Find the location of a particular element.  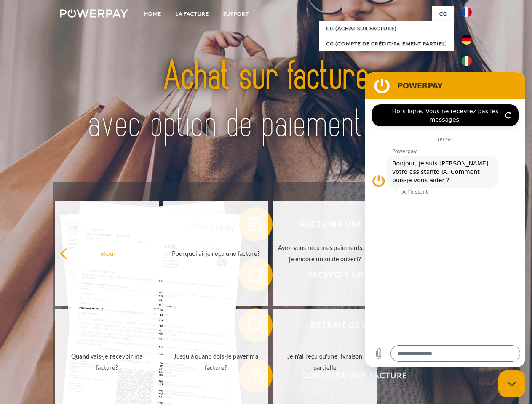

div: Quand vais-je recevoir ma facture? is located at coordinates (107, 361).